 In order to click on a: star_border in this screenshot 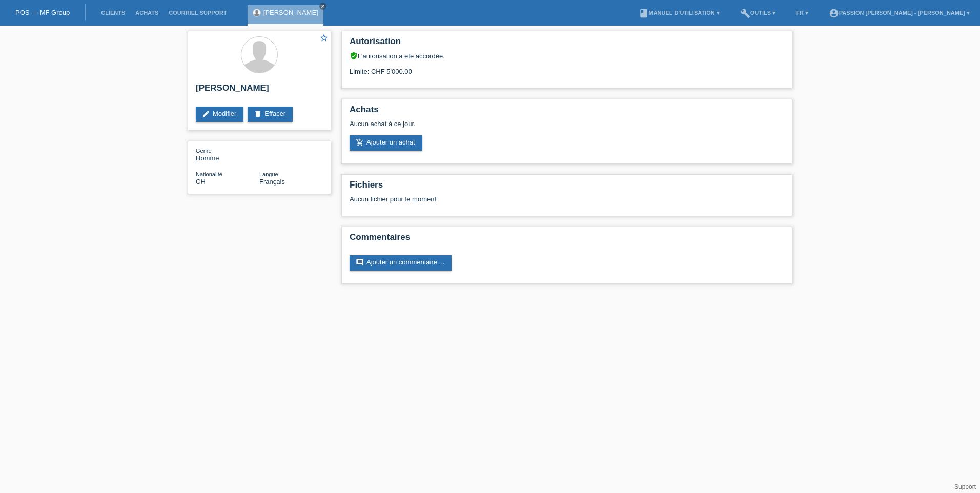, I will do `click(324, 38)`.